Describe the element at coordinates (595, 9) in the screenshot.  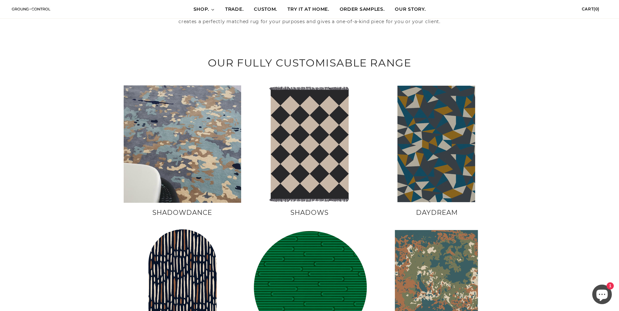
I see `a: Cart(0)` at that location.